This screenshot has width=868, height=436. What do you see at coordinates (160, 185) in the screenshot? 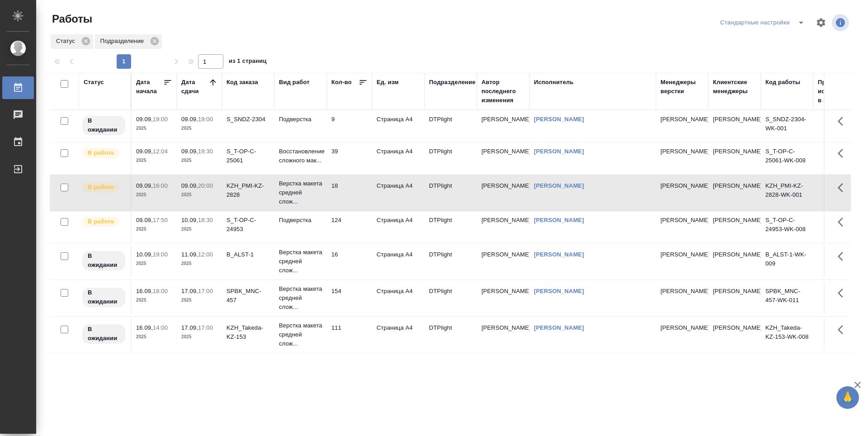
I see `p: 16:00` at bounding box center [160, 185].